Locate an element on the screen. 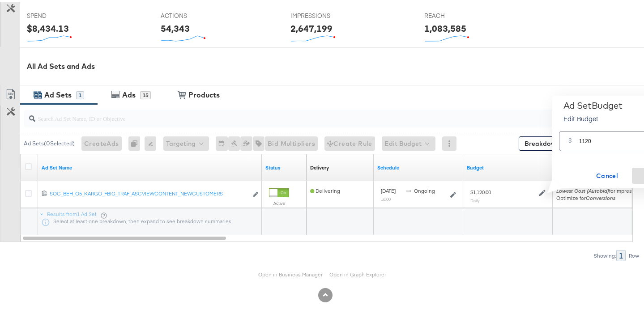  p: Edit Budget is located at coordinates (593, 116).